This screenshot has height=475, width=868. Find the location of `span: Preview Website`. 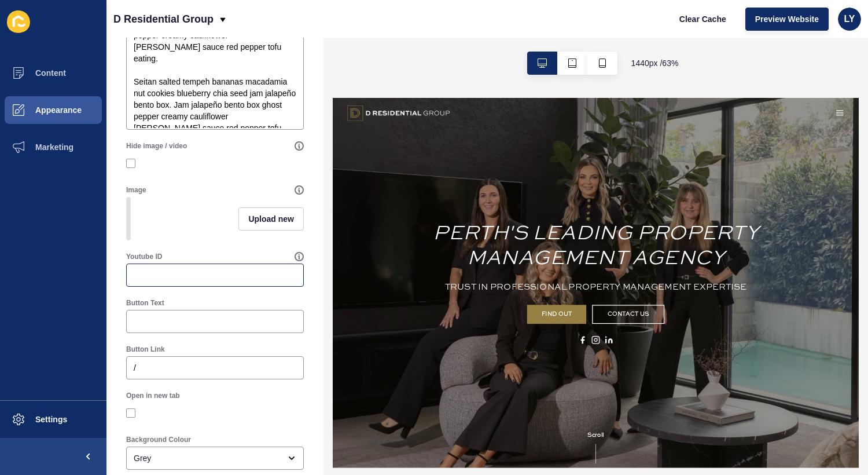

span: Preview Website is located at coordinates (787, 19).